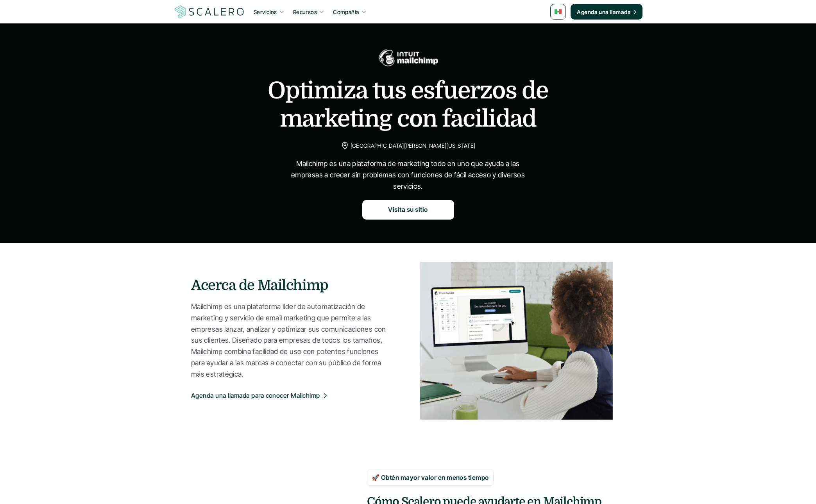 This screenshot has width=816, height=504. Describe the element at coordinates (431, 478) in the screenshot. I see `p: 🚀 Obtén mayor valor en menos tiempo` at that location.